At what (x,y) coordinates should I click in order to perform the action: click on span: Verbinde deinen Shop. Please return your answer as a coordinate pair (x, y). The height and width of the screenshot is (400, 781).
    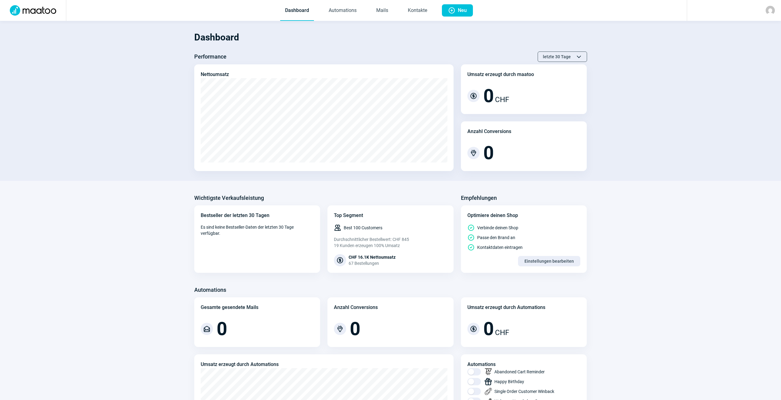
    Looking at the image, I should click on (498, 228).